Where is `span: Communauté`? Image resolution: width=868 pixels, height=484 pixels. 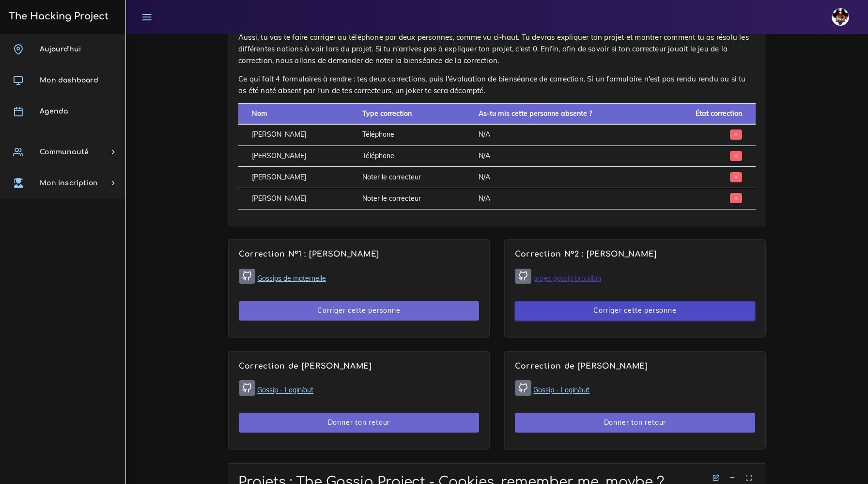 span: Communauté is located at coordinates (64, 152).